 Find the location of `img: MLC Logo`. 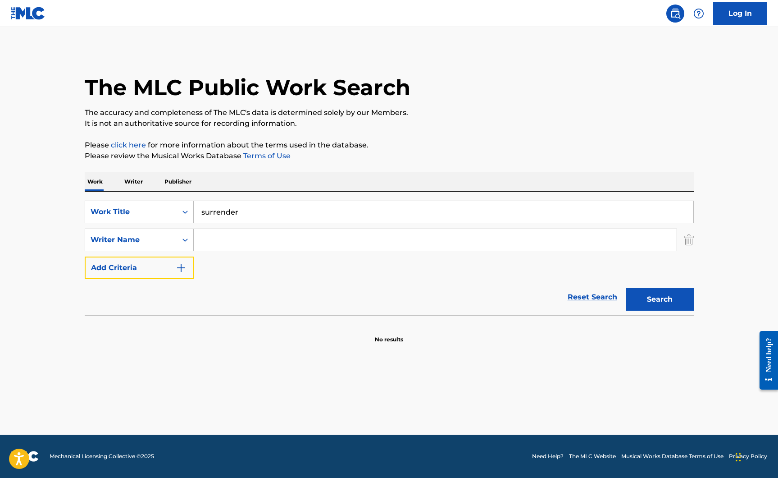

img: MLC Logo is located at coordinates (28, 13).